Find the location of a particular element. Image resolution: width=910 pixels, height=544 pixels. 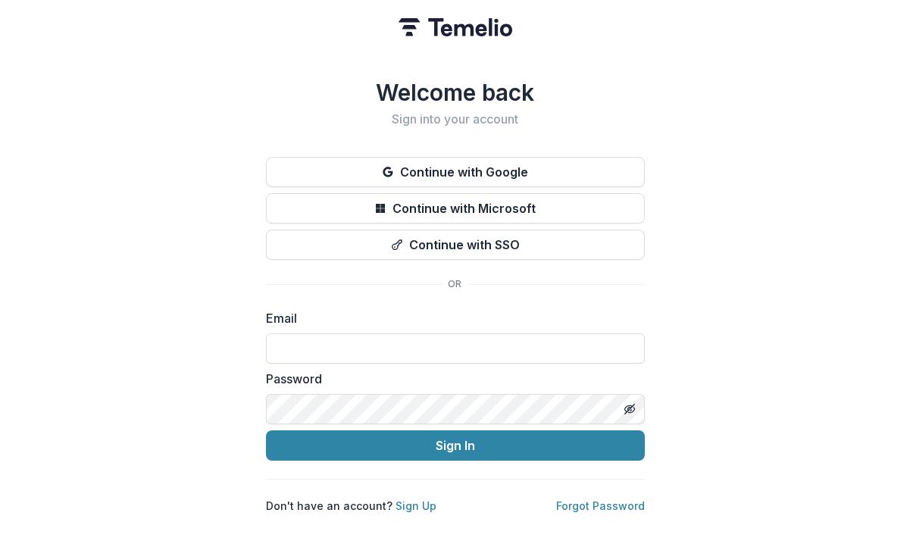

h1: Welcome back is located at coordinates (455, 92).